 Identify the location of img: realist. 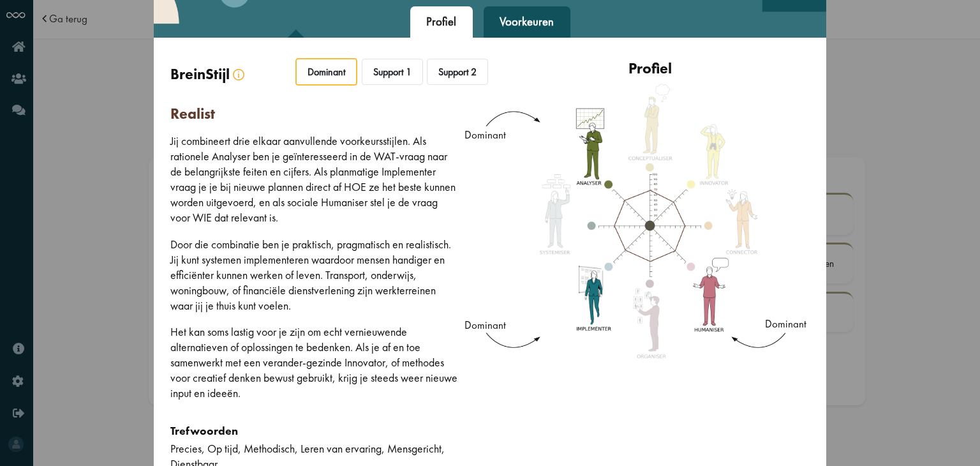
(650, 226).